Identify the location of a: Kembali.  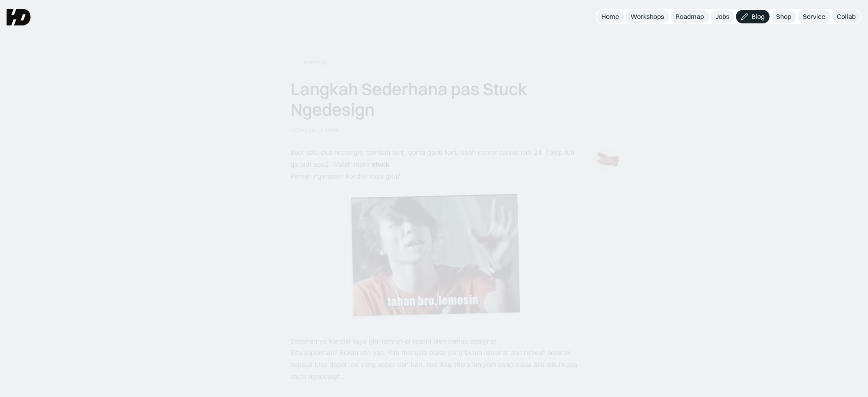
(310, 62).